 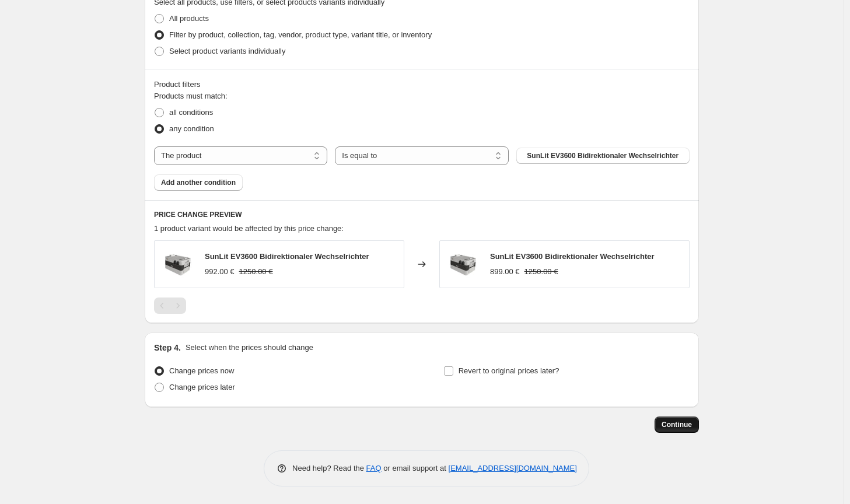 I want to click on h6: PRICE CHANGE PREVIEW, so click(x=422, y=215).